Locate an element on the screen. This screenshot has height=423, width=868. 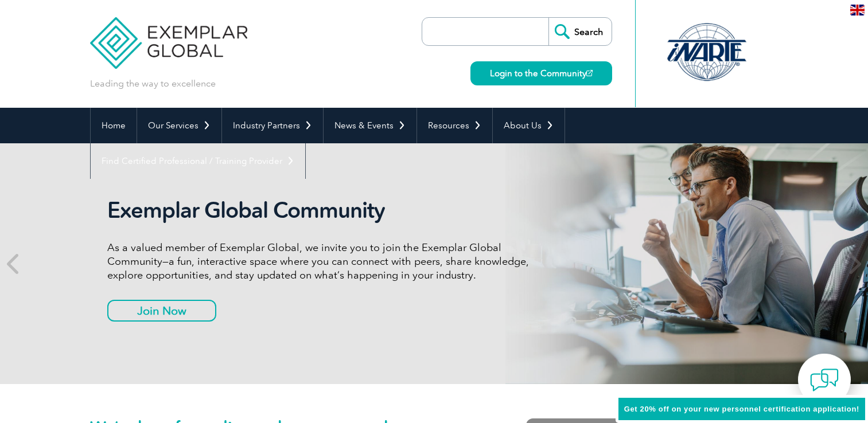
img: en is located at coordinates (857, 10).